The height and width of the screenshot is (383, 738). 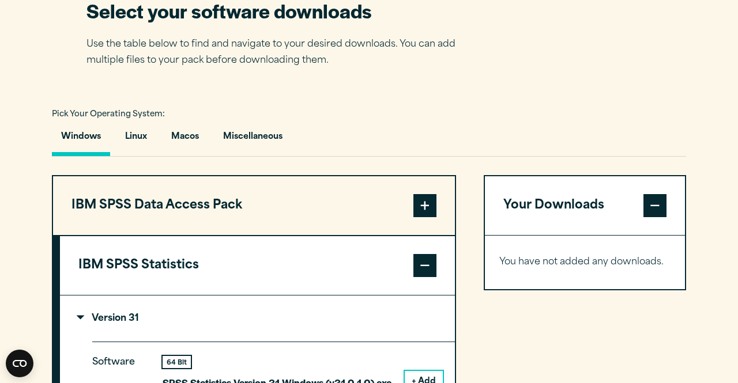 I want to click on button: Open CMP widget, so click(x=20, y=364).